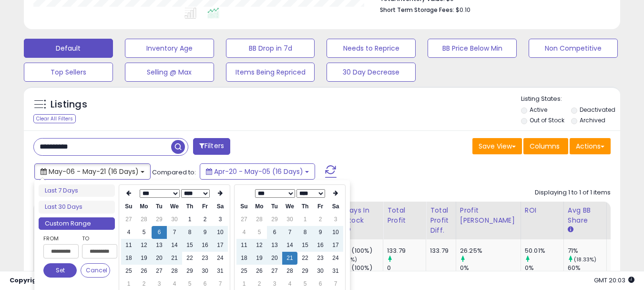  I want to click on span: 2025-09-9 20:03 GMT, so click(614, 280).